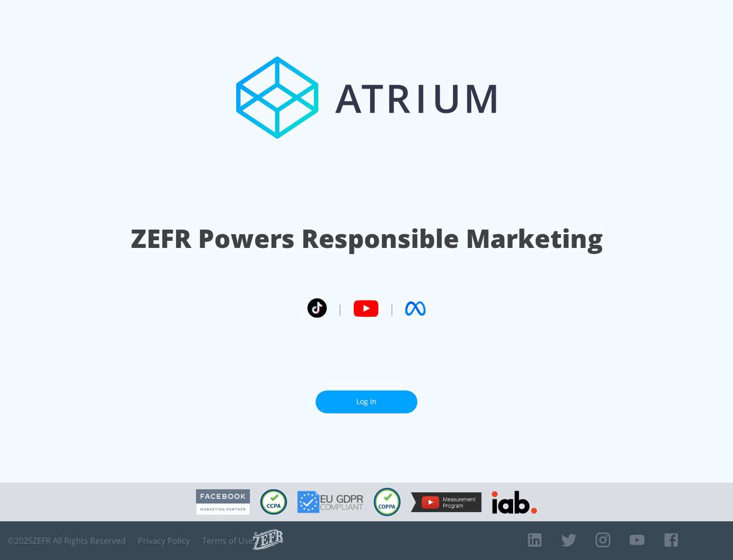 The width and height of the screenshot is (733, 560). Describe the element at coordinates (223, 502) in the screenshot. I see `img: Facebook Marketing Partner` at that location.